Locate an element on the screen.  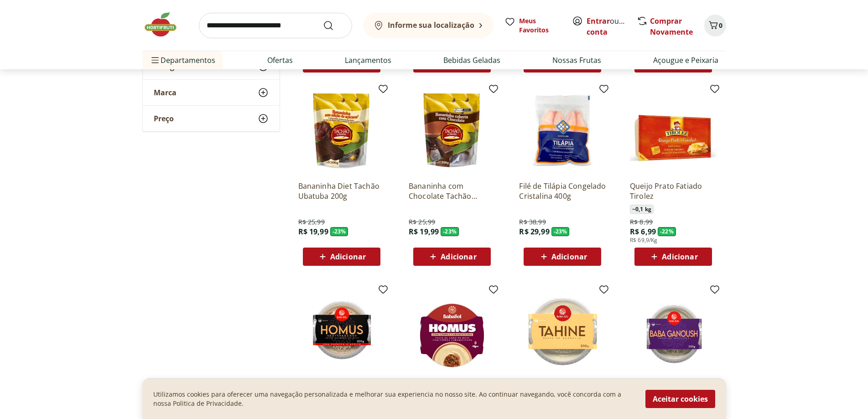
a: Criar conta is located at coordinates (612, 26).